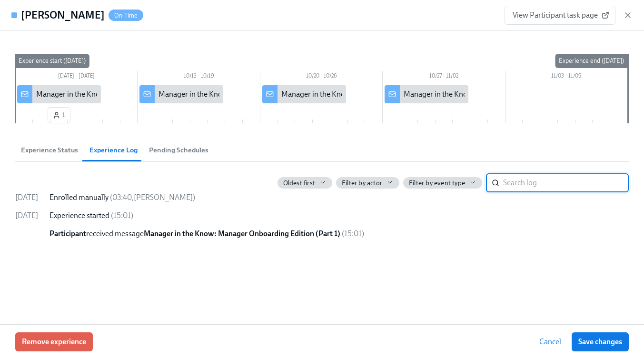 The width and height of the screenshot is (644, 359). What do you see at coordinates (132, 95) in the screenshot?
I see `div: Manager in the Know: Manager Onboarding Edition (Part 1)` at bounding box center [132, 95].